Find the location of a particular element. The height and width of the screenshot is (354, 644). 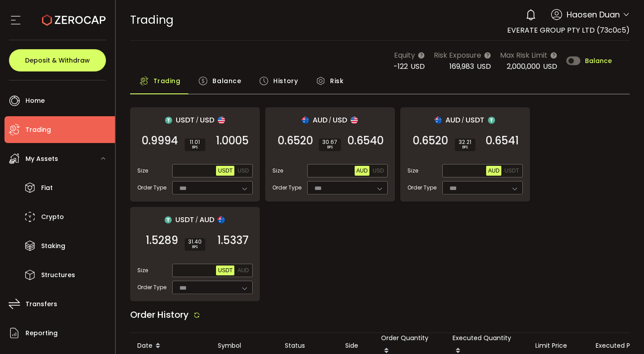

div: Side is located at coordinates (356, 345).